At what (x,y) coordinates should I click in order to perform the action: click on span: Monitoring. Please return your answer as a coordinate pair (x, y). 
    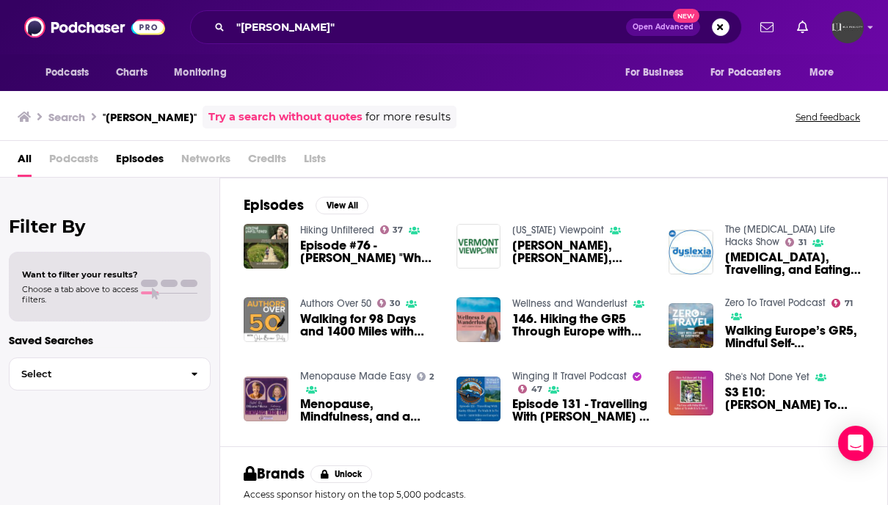
    Looking at the image, I should click on (200, 73).